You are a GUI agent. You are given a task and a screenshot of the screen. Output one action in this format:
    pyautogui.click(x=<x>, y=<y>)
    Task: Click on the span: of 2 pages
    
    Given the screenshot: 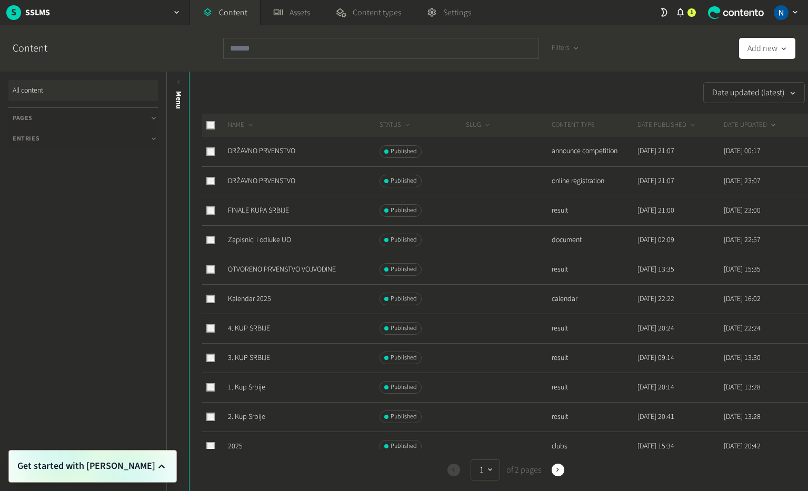 What is the action you would take?
    pyautogui.click(x=523, y=470)
    